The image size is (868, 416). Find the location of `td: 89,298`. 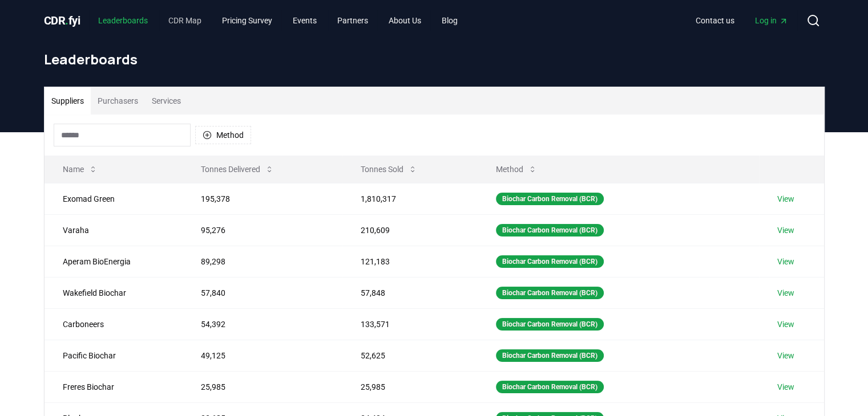

td: 89,298 is located at coordinates (262, 261).